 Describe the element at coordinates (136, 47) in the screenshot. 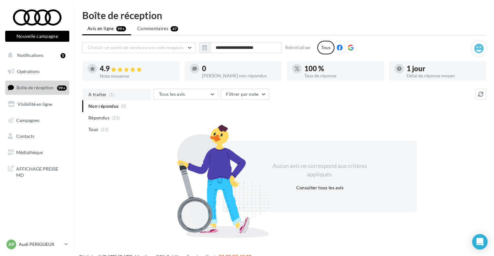

I see `span: Choisir un point de vente ou un code magasin` at that location.